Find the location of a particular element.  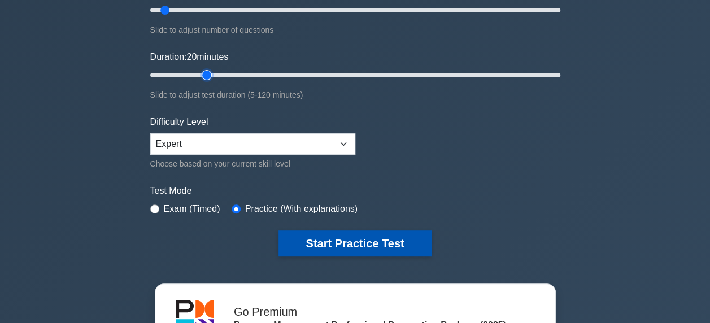

label: Exam (Timed) is located at coordinates (192, 209).